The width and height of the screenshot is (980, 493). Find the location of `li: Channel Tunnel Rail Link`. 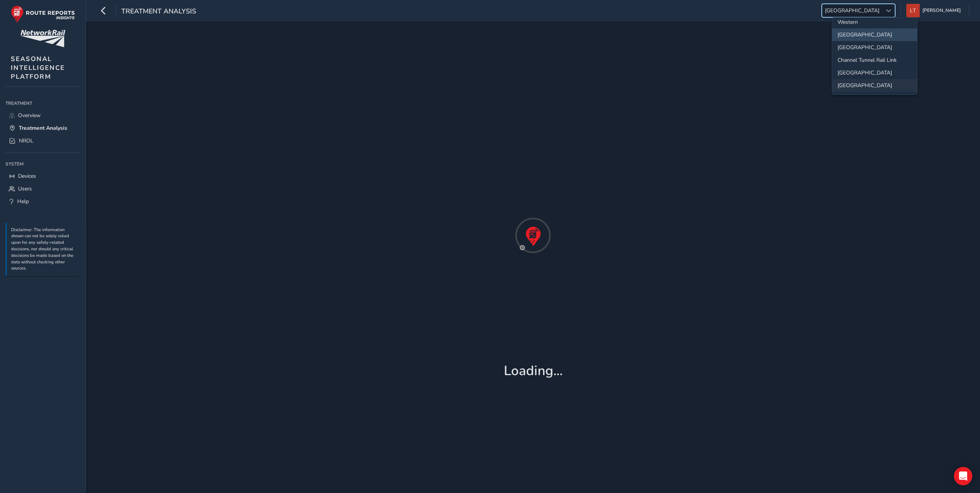

li: Channel Tunnel Rail Link is located at coordinates (874, 60).